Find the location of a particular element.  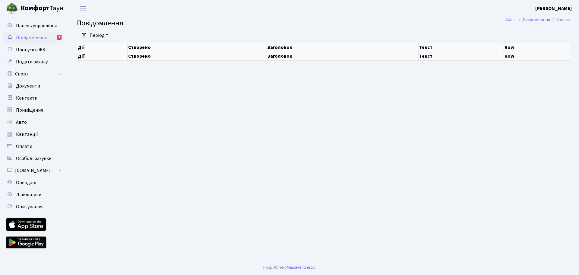

a: Admin is located at coordinates (511, 19).